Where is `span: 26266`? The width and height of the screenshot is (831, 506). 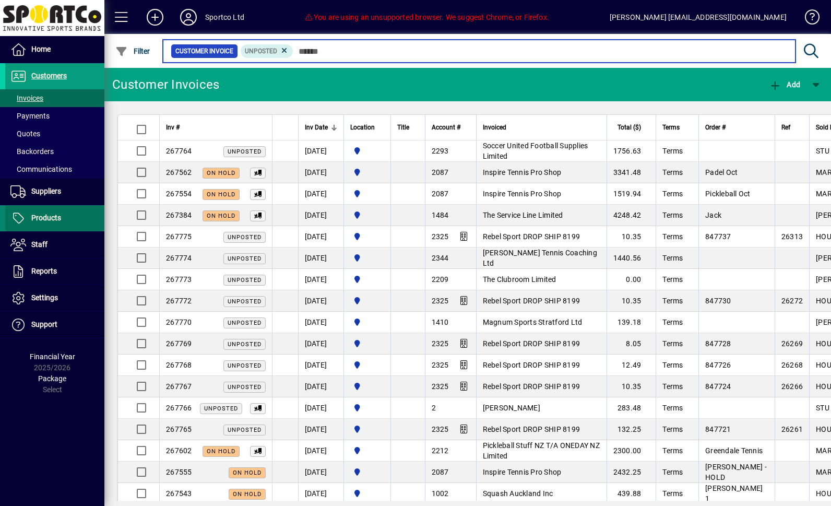 span: 26266 is located at coordinates (792, 386).